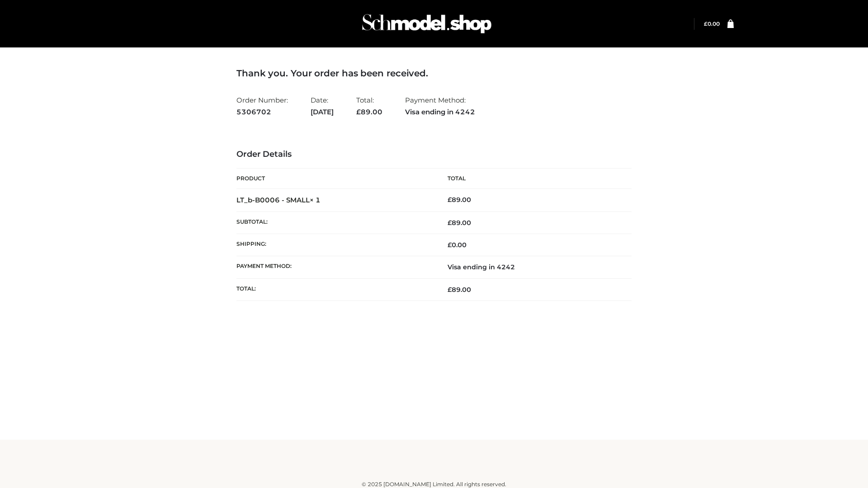 Image resolution: width=868 pixels, height=488 pixels. What do you see at coordinates (533, 267) in the screenshot?
I see `td: Visa ending in 4242` at bounding box center [533, 267].